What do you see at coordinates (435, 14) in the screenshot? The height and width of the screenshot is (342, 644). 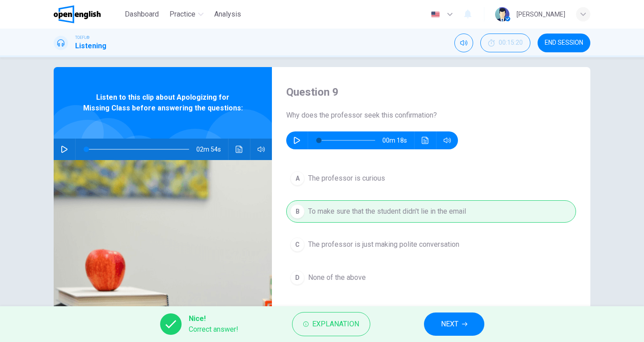 I see `img: en` at bounding box center [435, 14].